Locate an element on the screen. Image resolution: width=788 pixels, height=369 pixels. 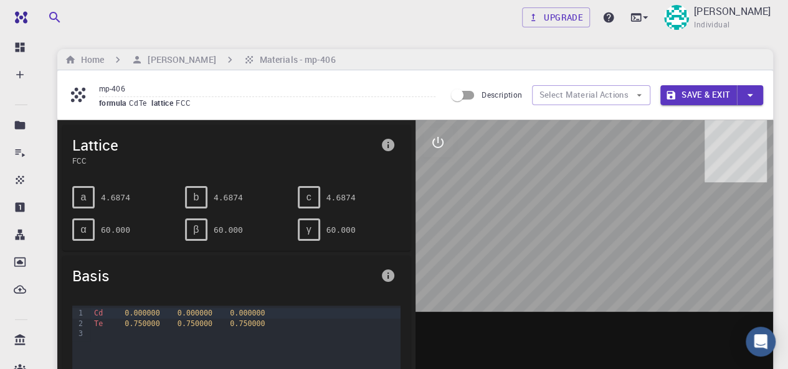
span: a is located at coordinates (83, 197).